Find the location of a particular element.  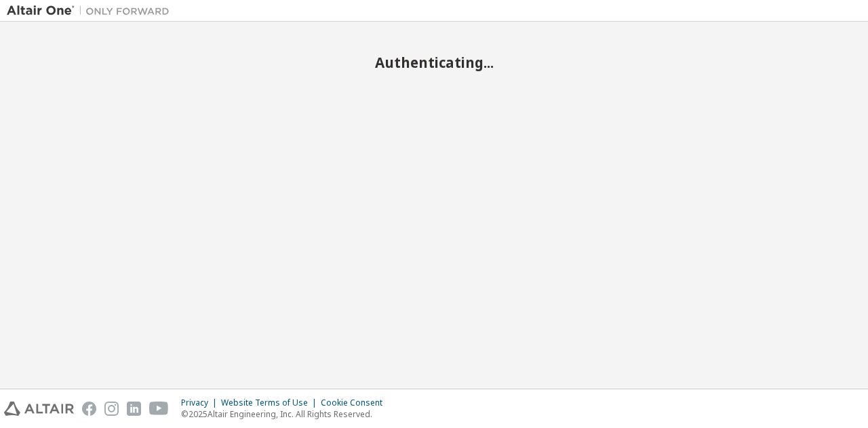

img: Altair One is located at coordinates (92, 11).